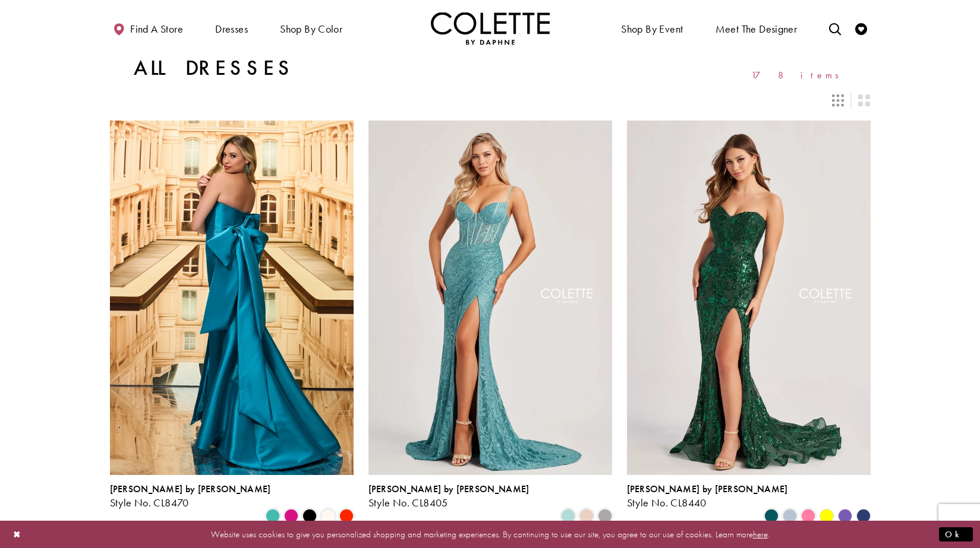 This screenshot has height=548, width=980. Describe the element at coordinates (489, 534) in the screenshot. I see `p: Website uses cookies to give you personalized shopping and marketing experiences. By continuing t...` at that location.